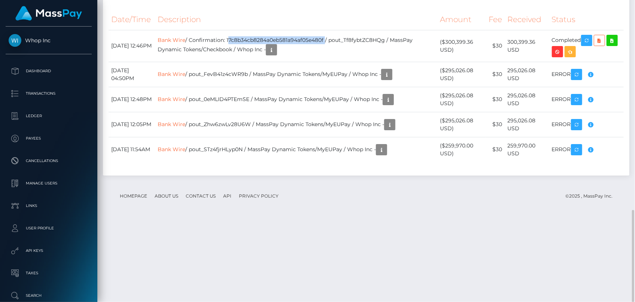 The width and height of the screenshot is (635, 302). Describe the element at coordinates (527, 19) in the screenshot. I see `th: Received` at that location.